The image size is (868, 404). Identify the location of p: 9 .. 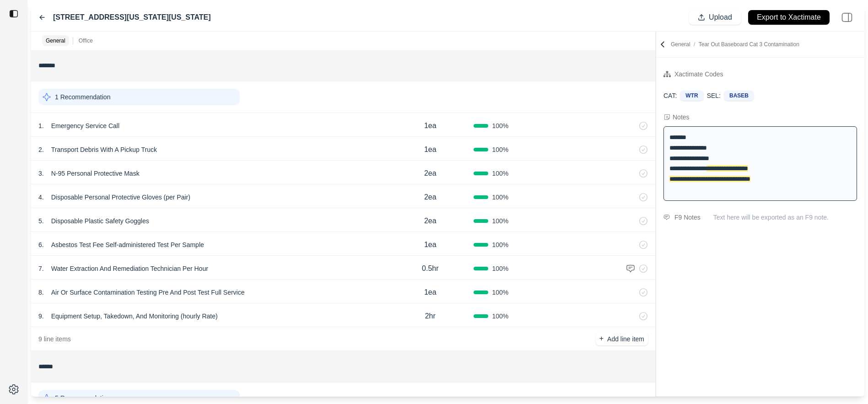
(41, 316).